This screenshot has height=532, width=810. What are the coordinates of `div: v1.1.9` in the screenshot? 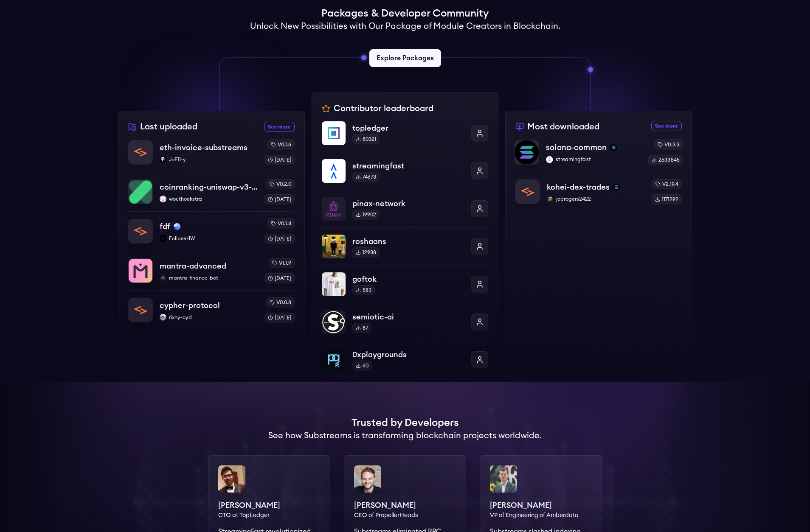 It's located at (281, 263).